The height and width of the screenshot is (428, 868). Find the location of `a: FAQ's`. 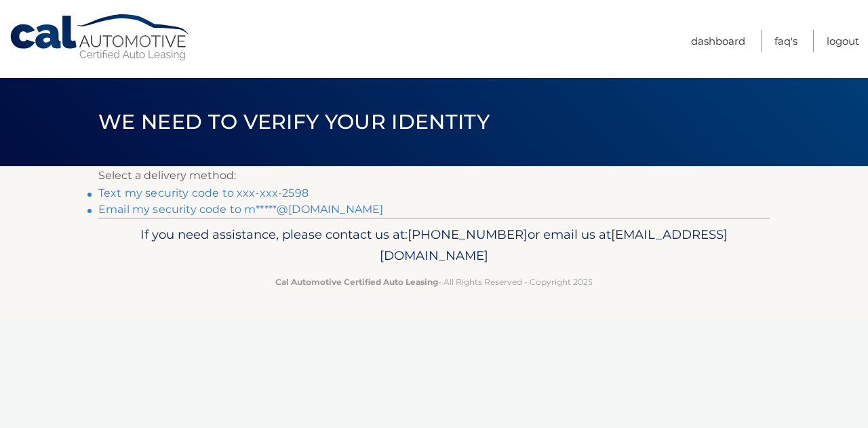

a: FAQ's is located at coordinates (786, 41).